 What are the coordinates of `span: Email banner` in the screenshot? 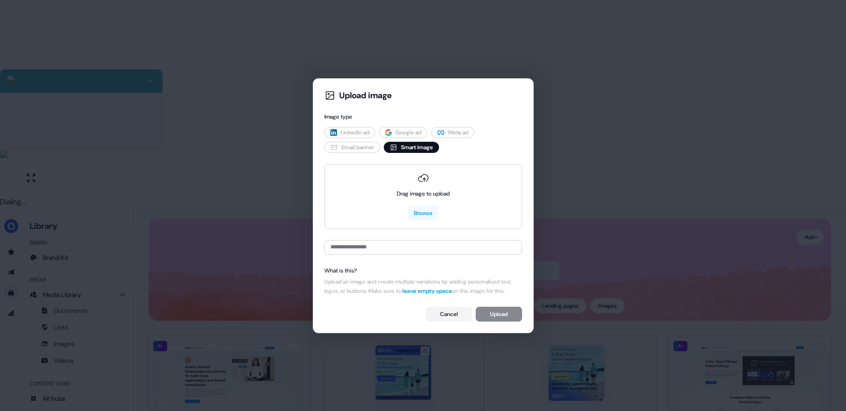 It's located at (358, 148).